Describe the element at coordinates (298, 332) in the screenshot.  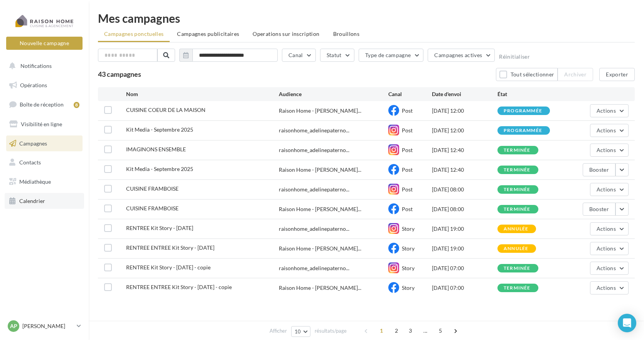
I see `span: 10` at that location.